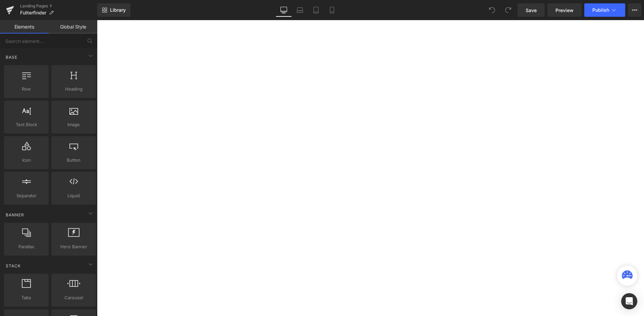  Describe the element at coordinates (118, 10) in the screenshot. I see `span: Library` at that location.